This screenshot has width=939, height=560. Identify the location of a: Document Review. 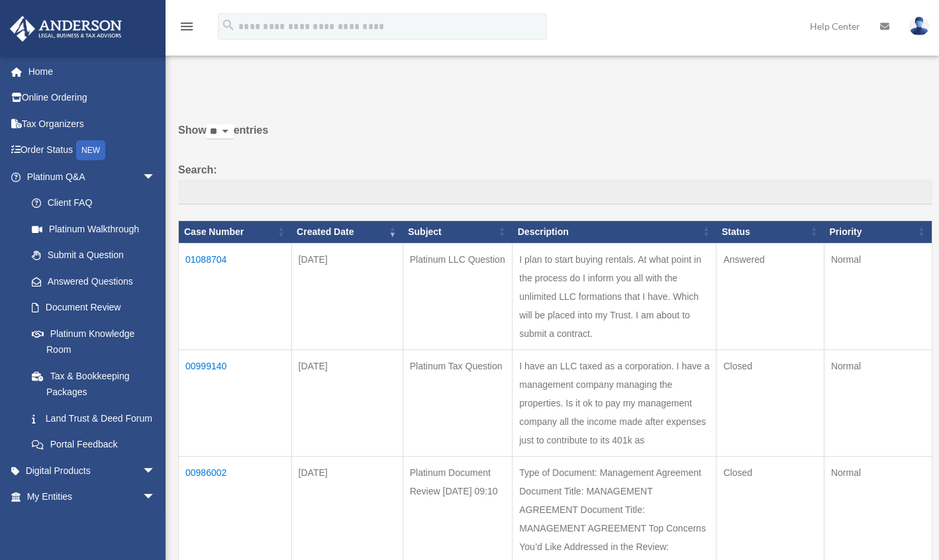
(93, 308).